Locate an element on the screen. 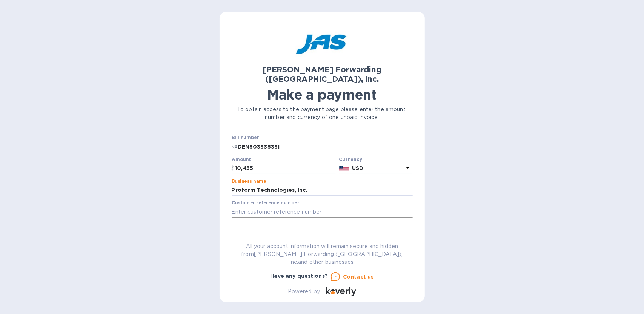 This screenshot has width=644, height=314. u: Contact us is located at coordinates (358, 277).